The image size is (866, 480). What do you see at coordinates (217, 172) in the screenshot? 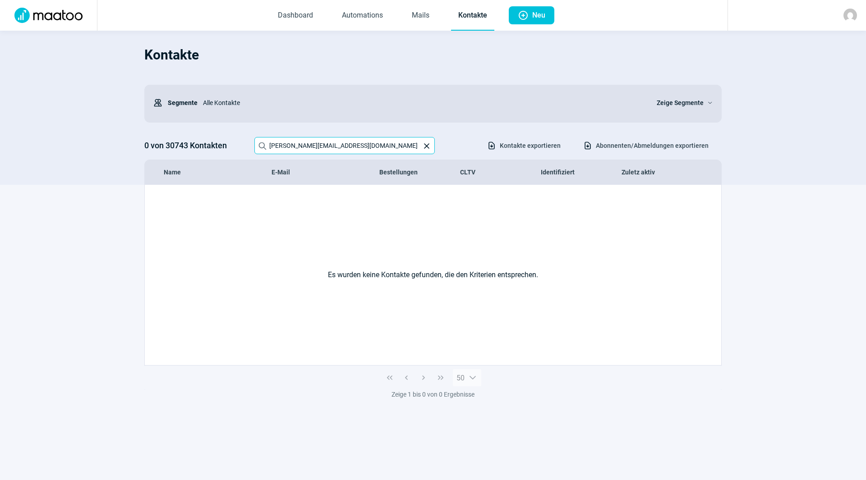
I see `div: Name` at bounding box center [217, 172].